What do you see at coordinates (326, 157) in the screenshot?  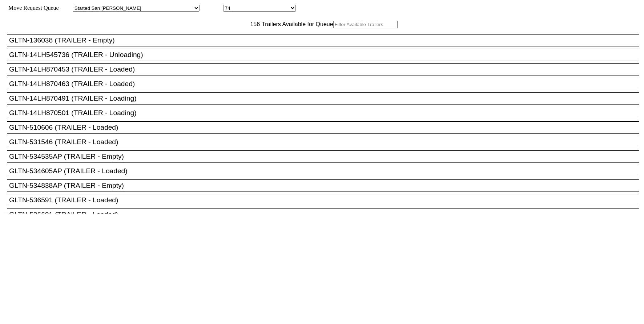 I see `div: GLTN-534535AP (TRAILER - Empty)` at bounding box center [326, 157].